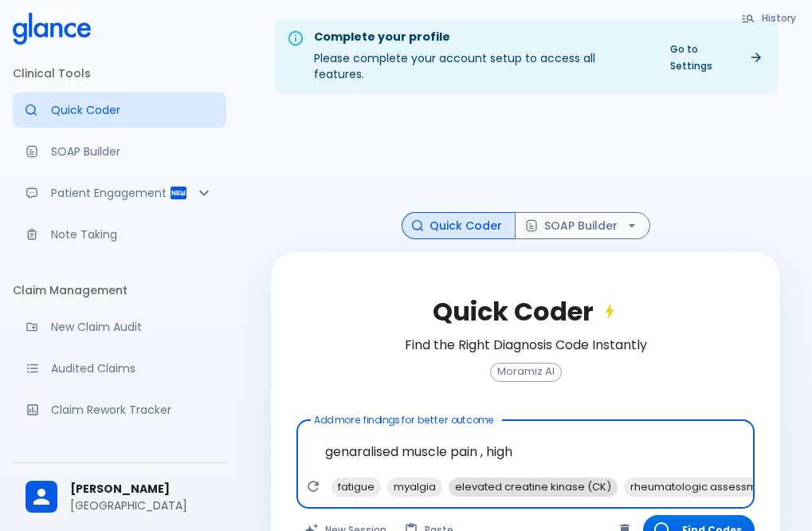 This screenshot has width=812, height=531. I want to click on span: rheumatologic assessment, so click(702, 486).